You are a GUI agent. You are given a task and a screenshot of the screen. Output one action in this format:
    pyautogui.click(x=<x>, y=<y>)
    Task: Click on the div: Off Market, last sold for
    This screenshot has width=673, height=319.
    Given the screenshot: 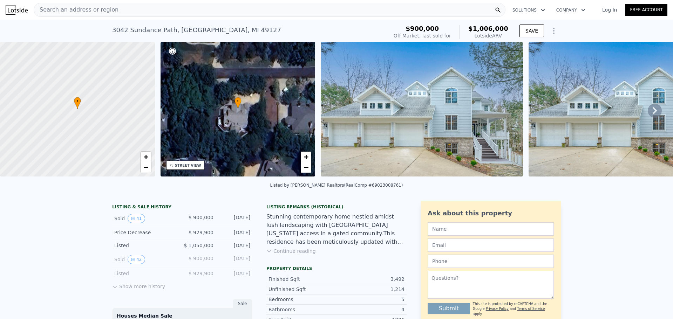 What is the action you would take?
    pyautogui.click(x=422, y=36)
    